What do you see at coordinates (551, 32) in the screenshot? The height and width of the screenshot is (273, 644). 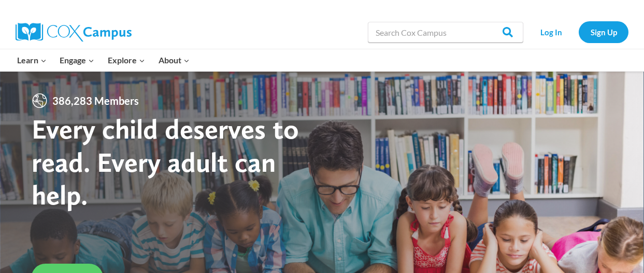 I see `a: Log In` at bounding box center [551, 32].